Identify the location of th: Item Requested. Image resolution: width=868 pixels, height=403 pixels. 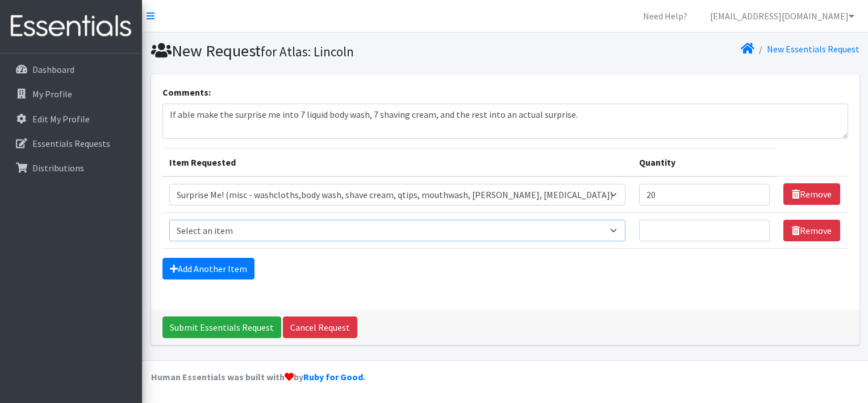
(398, 162).